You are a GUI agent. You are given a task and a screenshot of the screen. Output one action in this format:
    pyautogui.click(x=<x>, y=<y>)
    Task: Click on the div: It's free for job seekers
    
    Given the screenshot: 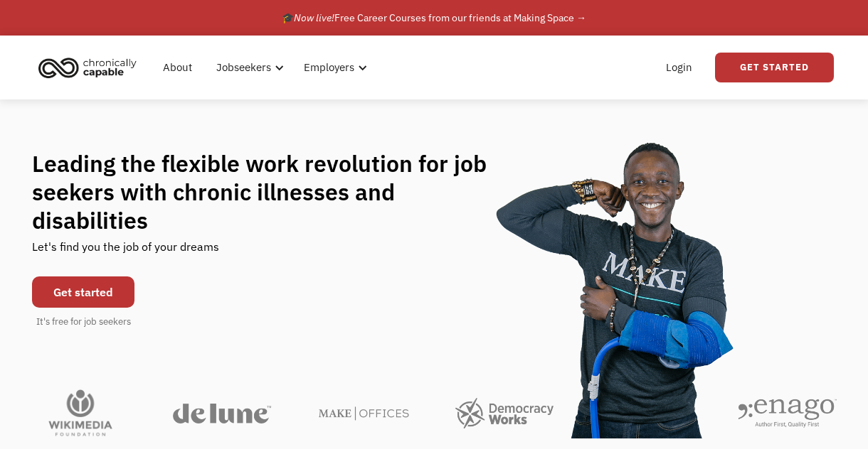 What is the action you would take?
    pyautogui.click(x=83, y=322)
    